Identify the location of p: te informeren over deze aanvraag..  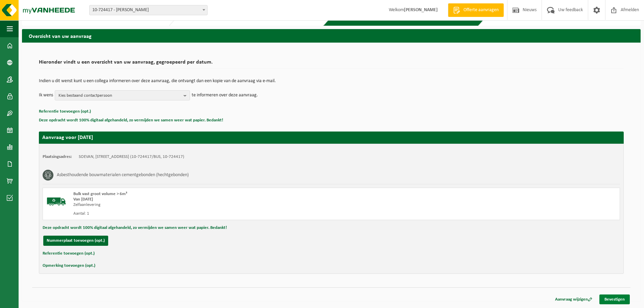
(225, 95).